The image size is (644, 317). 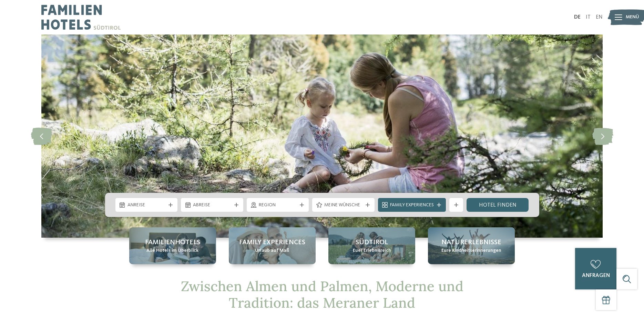 What do you see at coordinates (272, 245) in the screenshot?
I see `a: Familienhotels in Meran – Abwechslung pur! Family Experiences Urlaub auf Maß` at bounding box center [272, 245].